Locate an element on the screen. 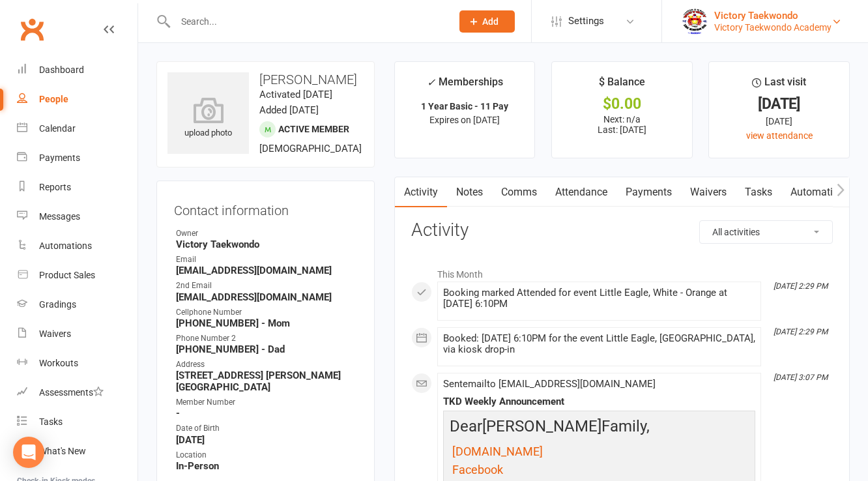 This screenshot has width=868, height=481. div: Owner is located at coordinates (267, 233).